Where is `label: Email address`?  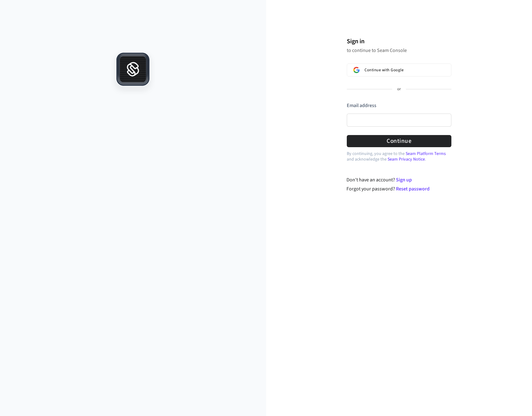
label: Email address is located at coordinates (361, 106).